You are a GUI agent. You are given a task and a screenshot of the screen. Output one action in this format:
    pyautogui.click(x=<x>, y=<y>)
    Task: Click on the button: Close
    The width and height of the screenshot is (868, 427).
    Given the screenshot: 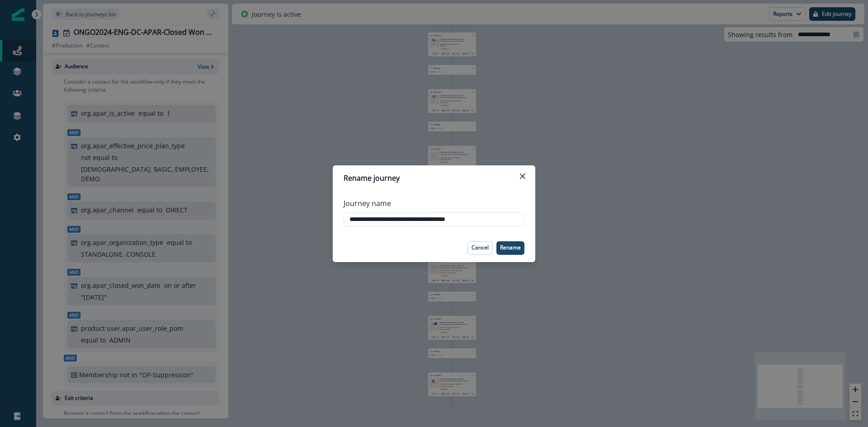 What is the action you would take?
    pyautogui.click(x=523, y=176)
    